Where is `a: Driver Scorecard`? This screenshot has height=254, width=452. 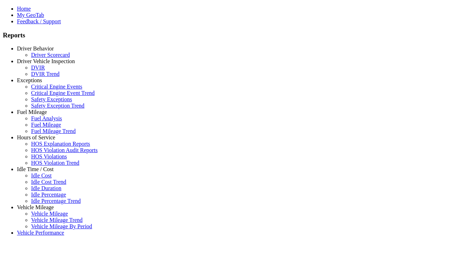
a: Driver Scorecard is located at coordinates (50, 55).